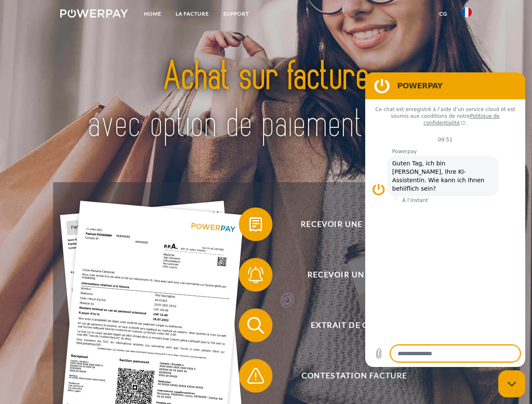 This screenshot has height=404, width=532. Describe the element at coordinates (354, 275) in the screenshot. I see `span: Recevoir un rappel?` at that location.